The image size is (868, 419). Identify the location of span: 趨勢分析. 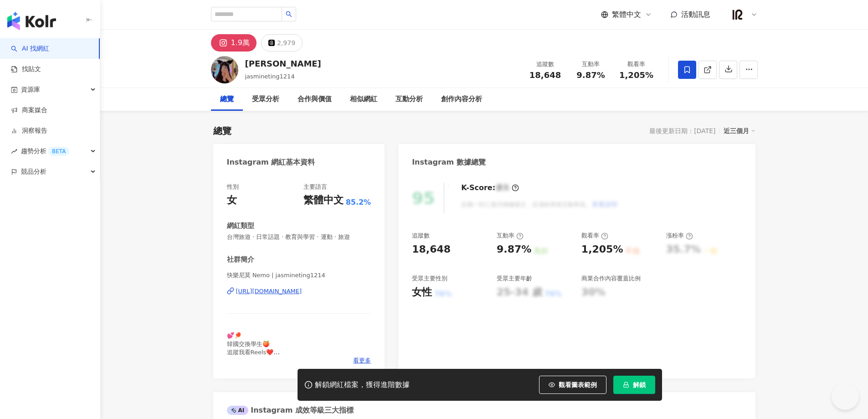
(45, 151).